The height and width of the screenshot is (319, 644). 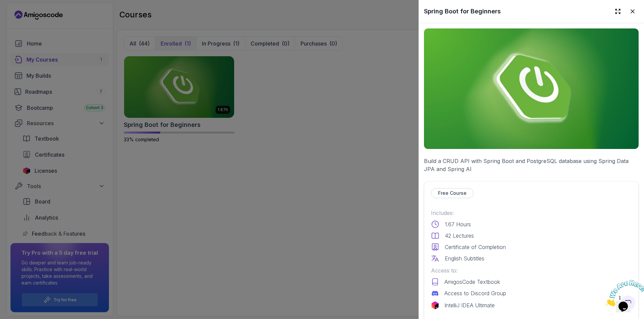 I want to click on div: CloseChat attention grabber, so click(x=21, y=16).